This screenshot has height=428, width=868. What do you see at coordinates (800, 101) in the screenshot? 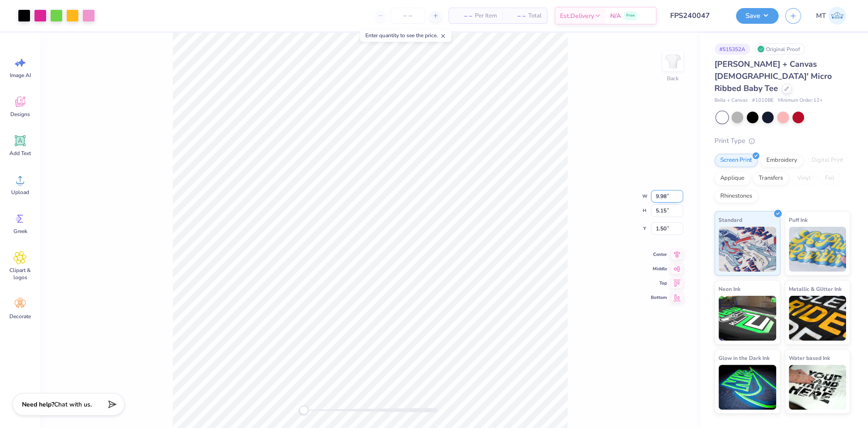
I see `span: Minimum Order: 12 +` at bounding box center [800, 101].